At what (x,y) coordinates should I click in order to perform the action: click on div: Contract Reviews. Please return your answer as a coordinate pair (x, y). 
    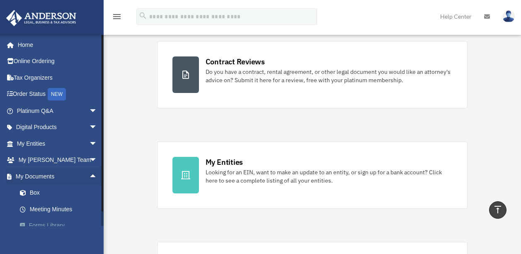
    Looking at the image, I should click on (235, 61).